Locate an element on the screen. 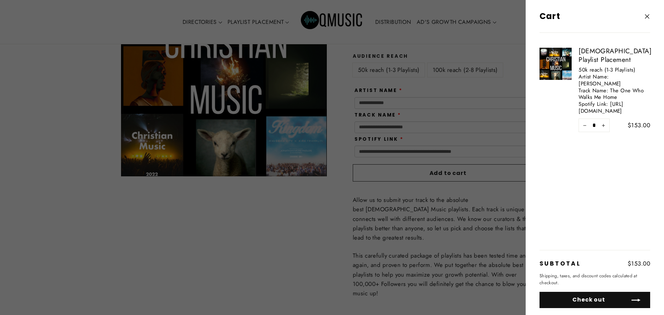 This screenshot has height=315, width=664. p: $153.00 is located at coordinates (623, 264).